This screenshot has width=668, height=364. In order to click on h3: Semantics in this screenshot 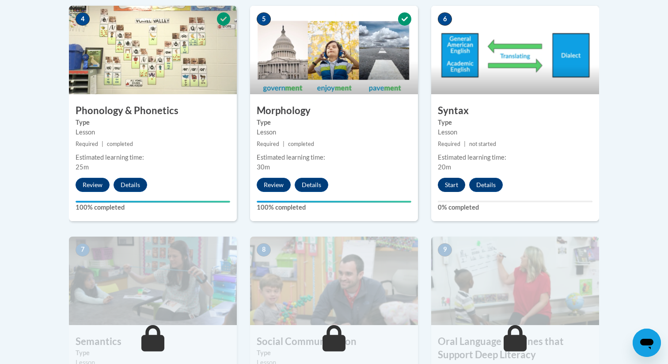, I will do `click(153, 341)`.